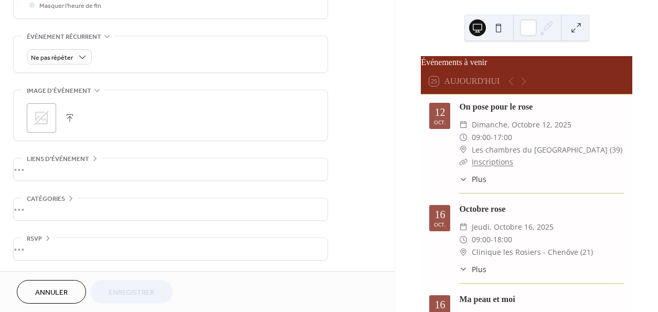 This screenshot has height=312, width=658. What do you see at coordinates (64, 37) in the screenshot?
I see `span: Événement récurrent` at bounding box center [64, 37].